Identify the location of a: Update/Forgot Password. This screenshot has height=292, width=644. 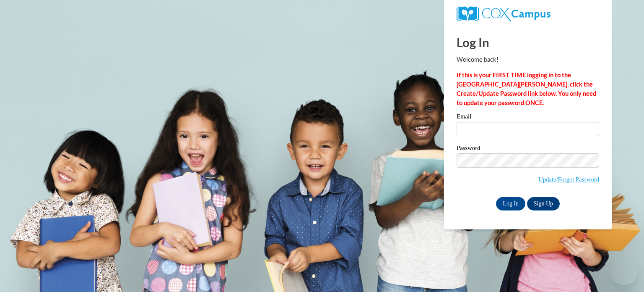
(569, 179).